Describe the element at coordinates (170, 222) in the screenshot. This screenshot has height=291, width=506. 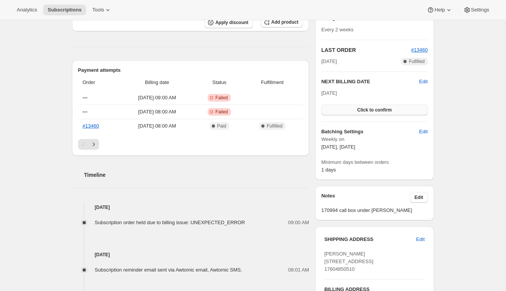
I see `span: Subscription order held due to billing issue: UNEXPECTED_ERROR` at that location.